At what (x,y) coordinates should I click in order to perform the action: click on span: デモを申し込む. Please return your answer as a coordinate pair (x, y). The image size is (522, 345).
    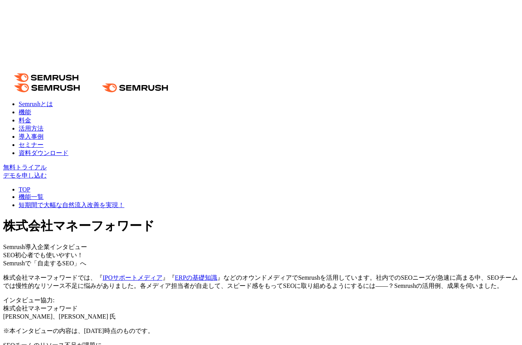
    Looking at the image, I should click on (25, 175).